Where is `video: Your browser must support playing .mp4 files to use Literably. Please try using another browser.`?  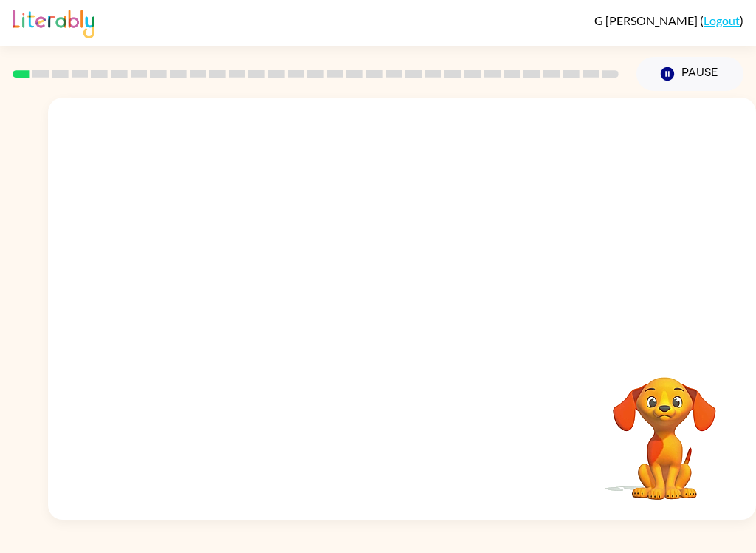
video: Your browser must support playing .mp4 files to use Literably. Please try using another browser. is located at coordinates (664, 427).